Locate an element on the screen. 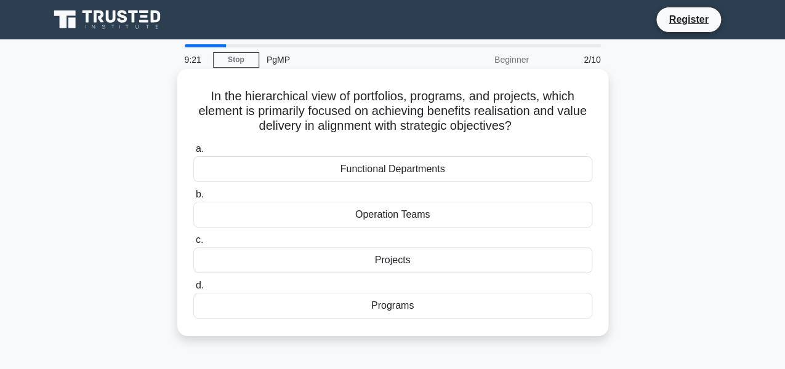 This screenshot has width=785, height=369. div: Beginner is located at coordinates (482, 60).